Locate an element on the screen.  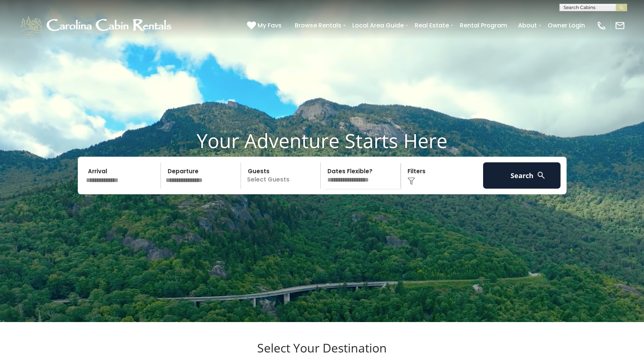
a: My Favs is located at coordinates (265, 26).